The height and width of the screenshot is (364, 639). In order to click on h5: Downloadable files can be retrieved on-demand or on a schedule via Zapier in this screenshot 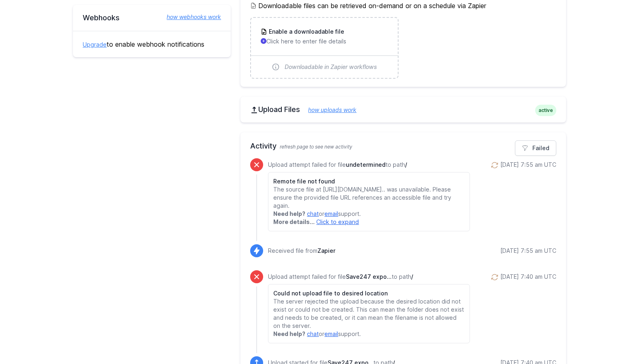, I will do `click(403, 6)`.